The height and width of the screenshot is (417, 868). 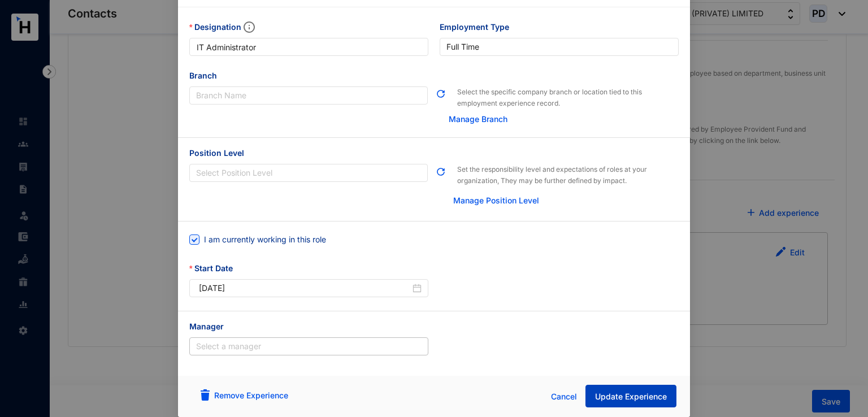 What do you see at coordinates (244, 396) in the screenshot?
I see `button: Remove Experience` at bounding box center [244, 396].